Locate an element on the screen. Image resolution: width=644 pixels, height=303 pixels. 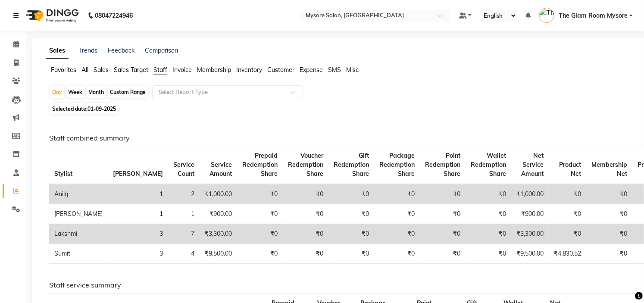
span: Misc is located at coordinates (352, 70).